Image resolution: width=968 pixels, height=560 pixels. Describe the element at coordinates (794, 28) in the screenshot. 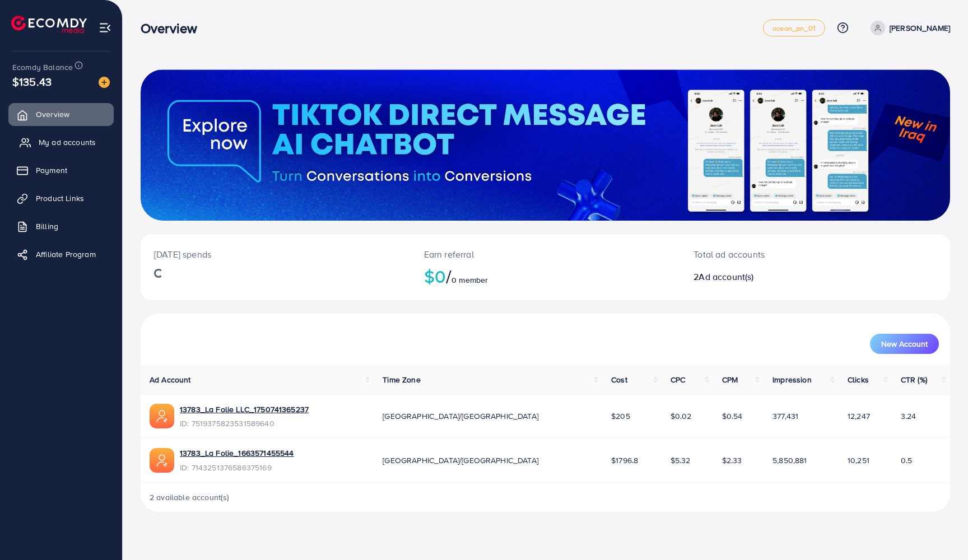

I see `span: ocean_pn_01` at that location.